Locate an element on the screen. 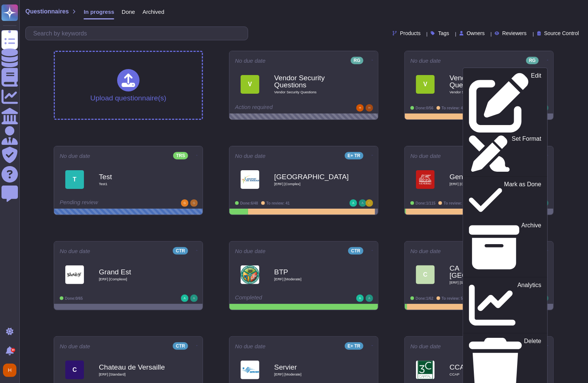 This screenshot has height=383, width=588. b: Chateau de Versaille is located at coordinates (136, 367).